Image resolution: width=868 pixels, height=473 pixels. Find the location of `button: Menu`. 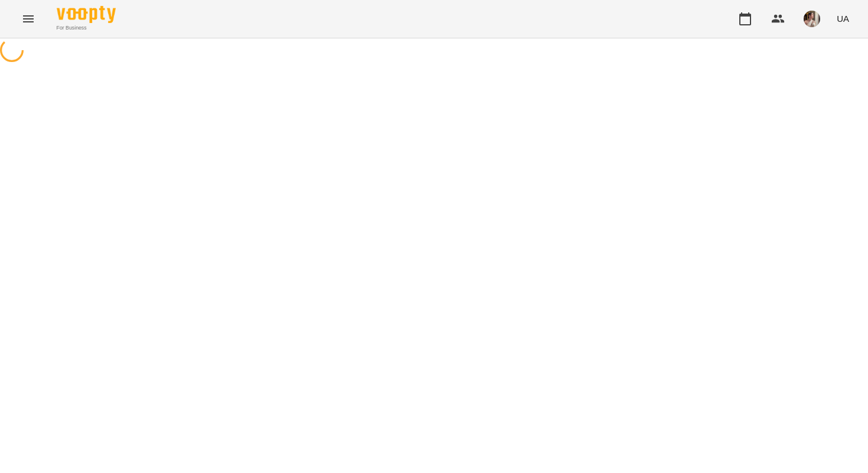

button: Menu is located at coordinates (28, 19).